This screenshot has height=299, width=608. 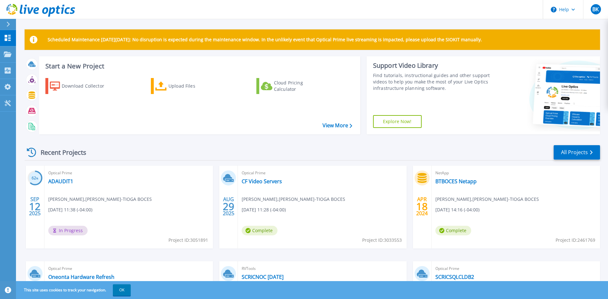 I want to click on a: SCRICSQLCLDB2, so click(x=454, y=277).